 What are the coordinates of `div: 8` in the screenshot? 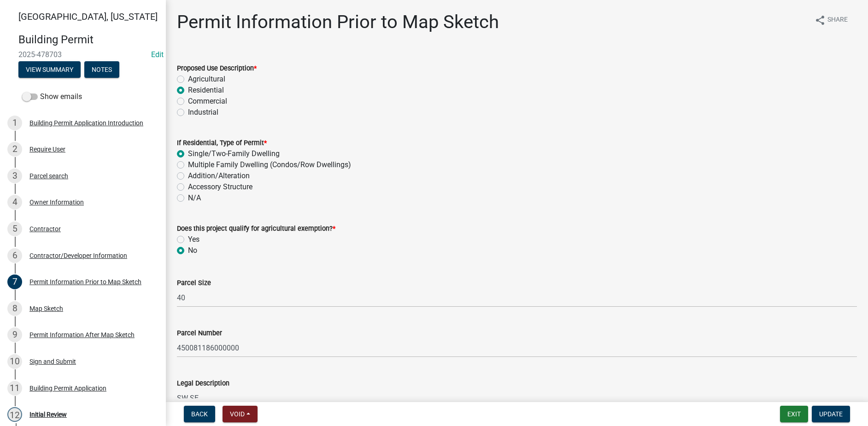 It's located at (15, 309).